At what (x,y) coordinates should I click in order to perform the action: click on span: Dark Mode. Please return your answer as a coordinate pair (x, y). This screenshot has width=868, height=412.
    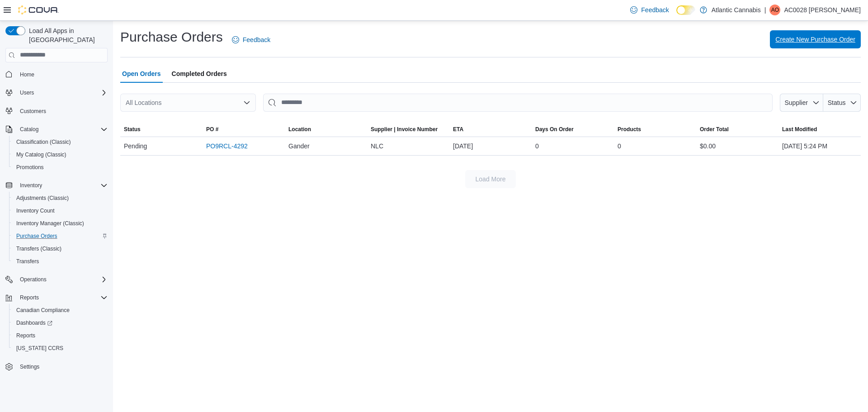
    Looking at the image, I should click on (676, 15).